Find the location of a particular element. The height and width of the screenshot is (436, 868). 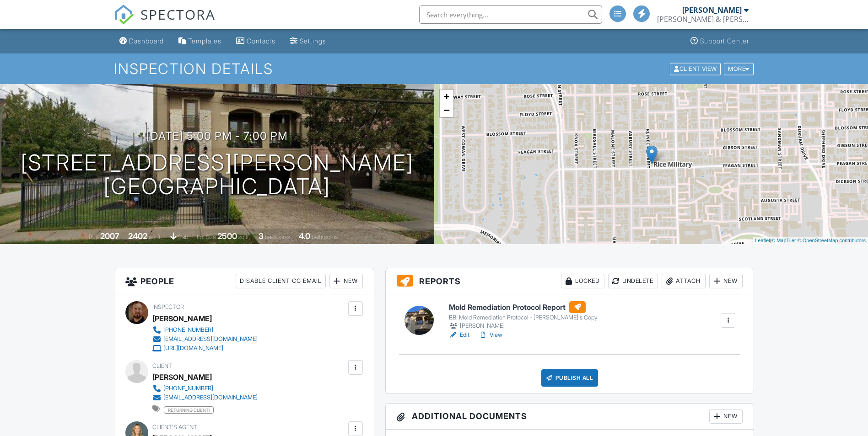

span: SPECTORA is located at coordinates (178, 14).